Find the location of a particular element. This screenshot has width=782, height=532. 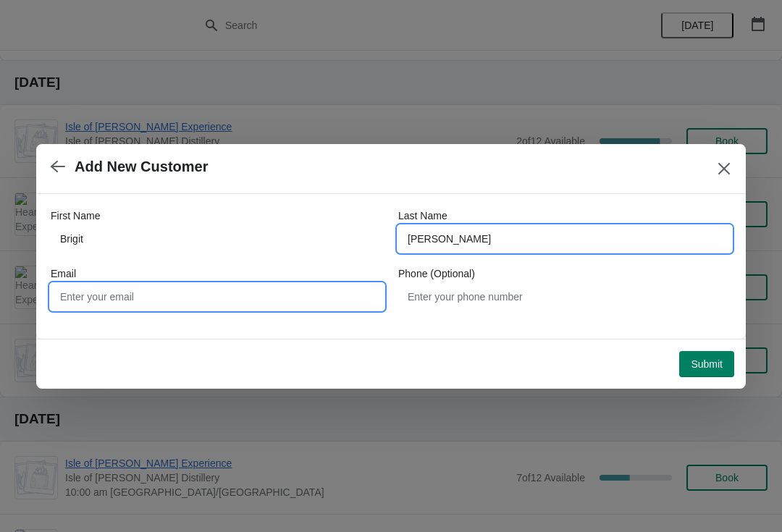

button: Close is located at coordinates (724, 169).